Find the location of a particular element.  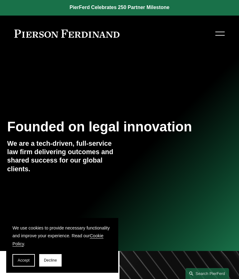

button: Decline is located at coordinates (50, 260).